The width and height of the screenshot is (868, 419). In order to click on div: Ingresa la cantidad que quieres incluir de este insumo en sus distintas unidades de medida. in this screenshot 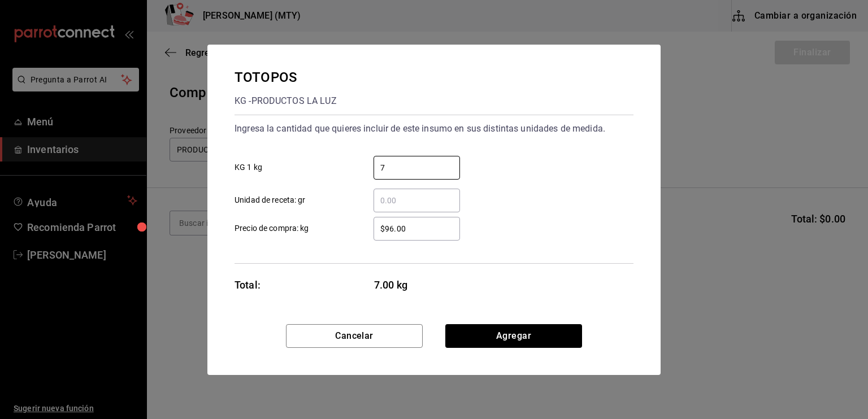, I will do `click(434, 129)`.